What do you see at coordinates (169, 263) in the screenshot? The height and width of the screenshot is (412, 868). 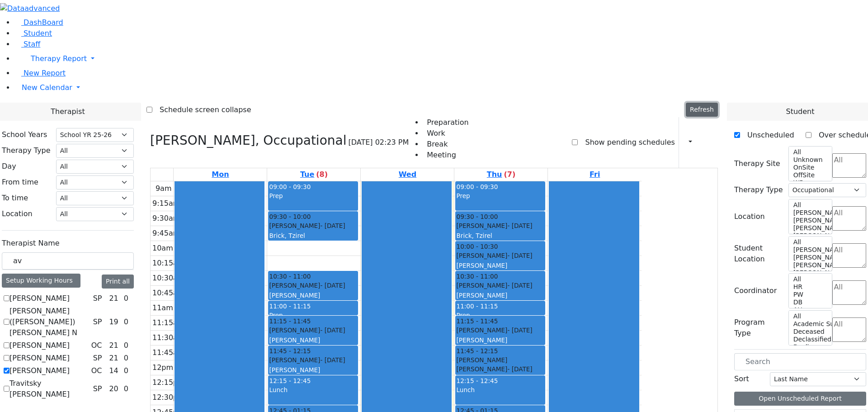 I see `div: 10:15am` at bounding box center [169, 263].